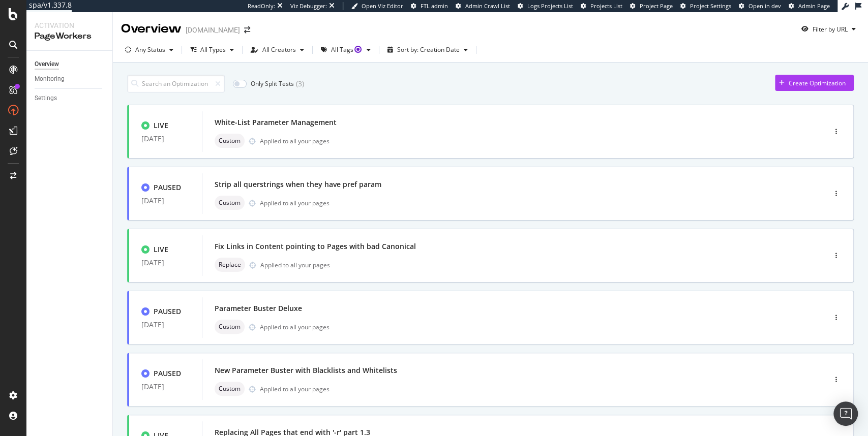 The image size is (868, 436). Describe the element at coordinates (428, 50) in the screenshot. I see `div: Sort by: Creation Date` at that location.